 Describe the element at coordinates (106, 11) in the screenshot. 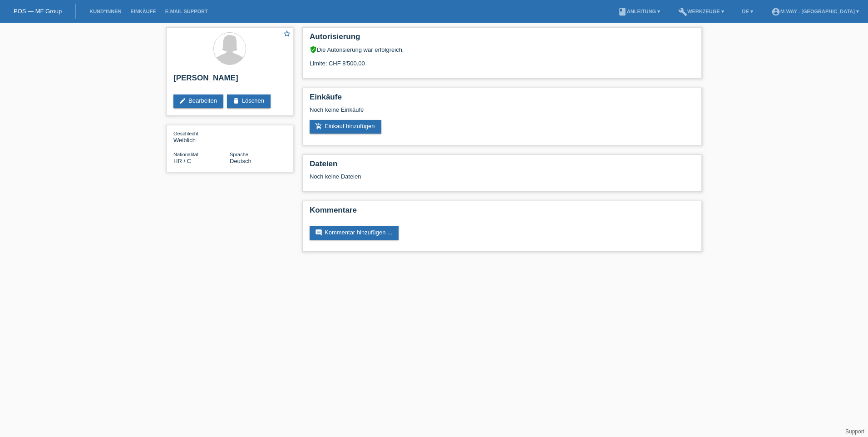

I see `a: Kund*innen` at that location.